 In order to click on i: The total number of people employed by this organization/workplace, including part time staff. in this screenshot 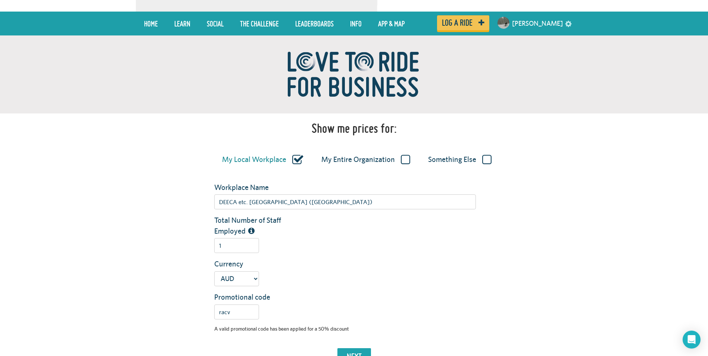, I will do `click(251, 231)`.